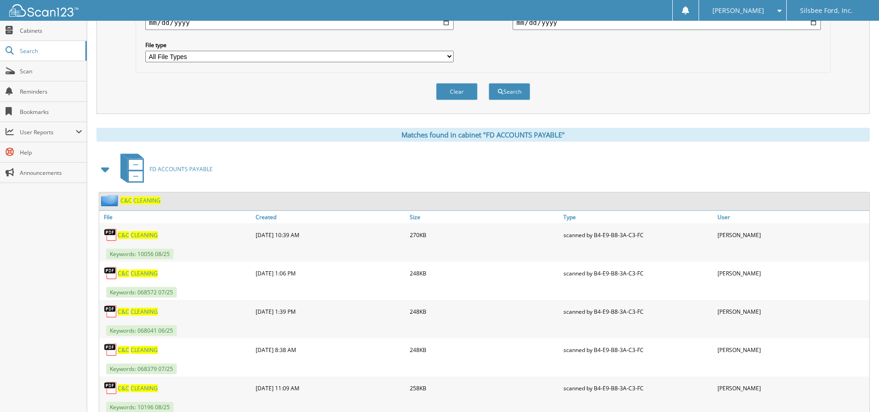  I want to click on span: Help, so click(51, 152).